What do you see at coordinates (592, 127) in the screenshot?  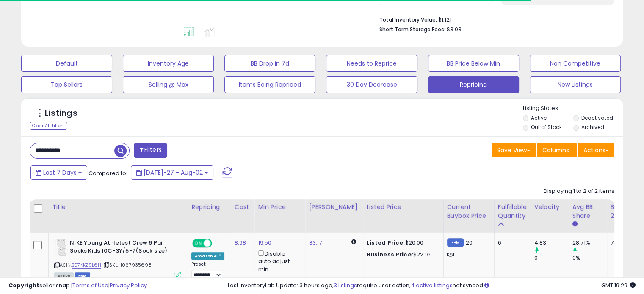 I see `label: Archived` at bounding box center [592, 127].